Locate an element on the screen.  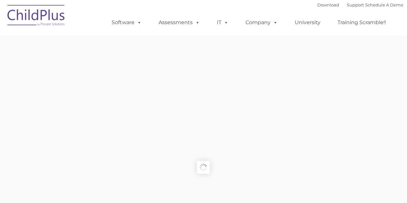
a: Download is located at coordinates (328, 5).